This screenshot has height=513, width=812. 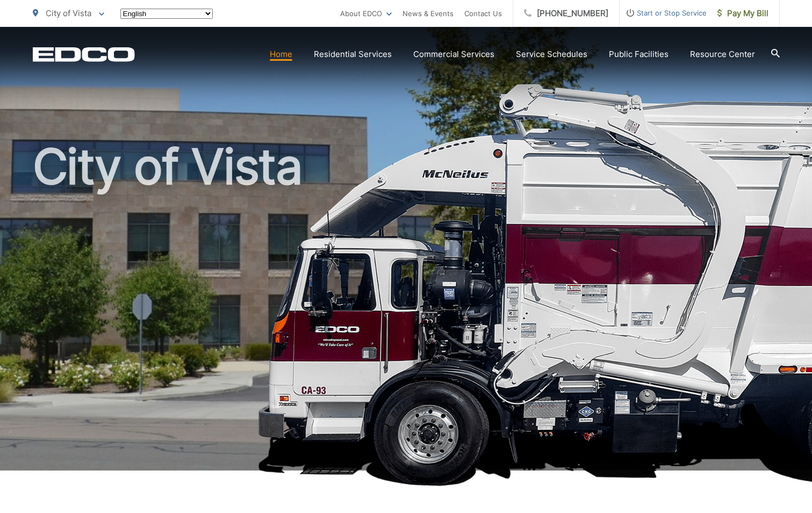 I want to click on a: Commercial Services, so click(x=454, y=54).